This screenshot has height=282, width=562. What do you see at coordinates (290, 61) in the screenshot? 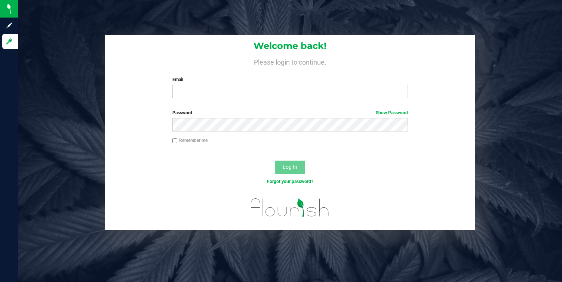
I see `h4: Please login to continue.` at bounding box center [290, 61].